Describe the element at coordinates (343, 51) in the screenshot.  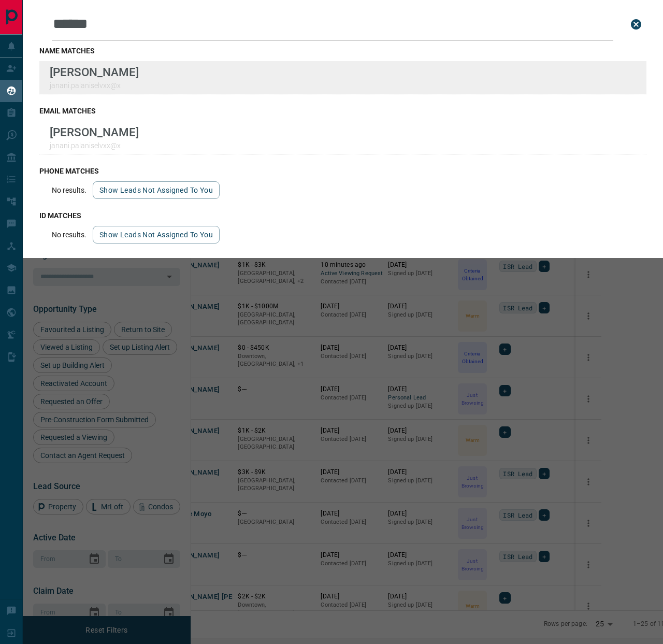
I see `h3: name matches` at that location.